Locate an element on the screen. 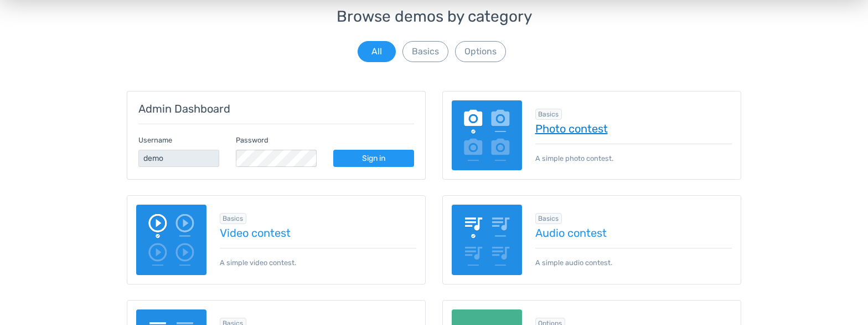 The width and height of the screenshot is (868, 325). img: image-poll.png.webp is located at coordinates (486, 135).